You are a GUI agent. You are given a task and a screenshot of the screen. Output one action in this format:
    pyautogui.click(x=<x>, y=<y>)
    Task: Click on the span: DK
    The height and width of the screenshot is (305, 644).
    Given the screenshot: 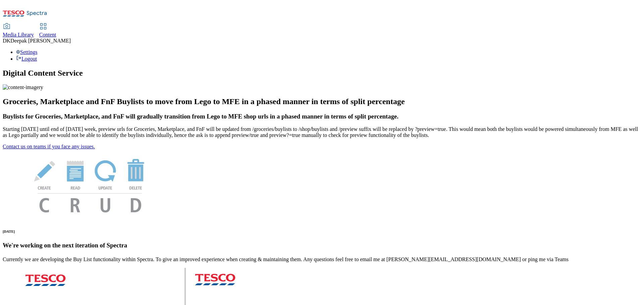 What is the action you would take?
    pyautogui.click(x=7, y=41)
    